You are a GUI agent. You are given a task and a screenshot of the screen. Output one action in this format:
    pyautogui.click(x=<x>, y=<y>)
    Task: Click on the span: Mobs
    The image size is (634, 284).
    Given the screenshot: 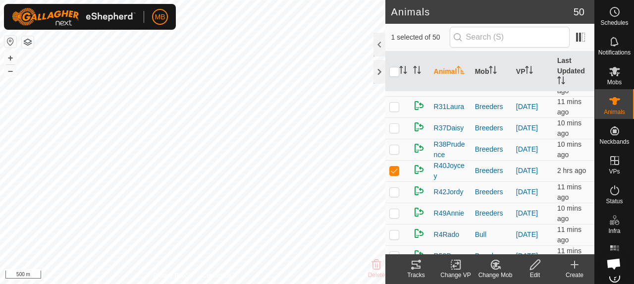 What is the action you would take?
    pyautogui.click(x=614, y=82)
    